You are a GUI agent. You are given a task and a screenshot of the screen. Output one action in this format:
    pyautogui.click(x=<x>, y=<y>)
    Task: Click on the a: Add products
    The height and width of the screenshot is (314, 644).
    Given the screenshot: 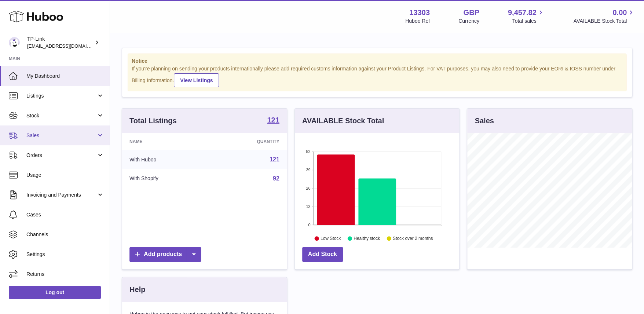 What is the action you would take?
    pyautogui.click(x=165, y=254)
    